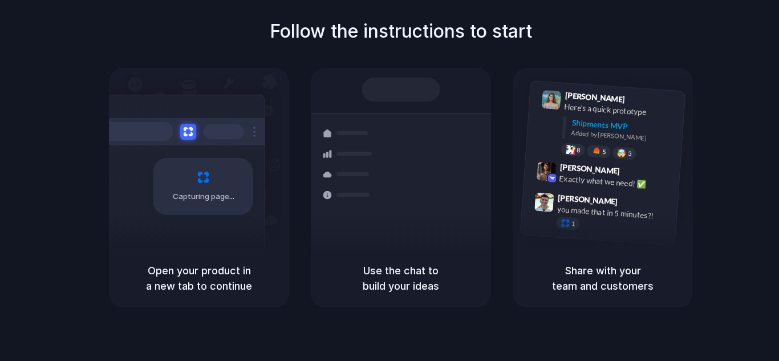 The height and width of the screenshot is (361, 779). I want to click on span: 8, so click(579, 150).